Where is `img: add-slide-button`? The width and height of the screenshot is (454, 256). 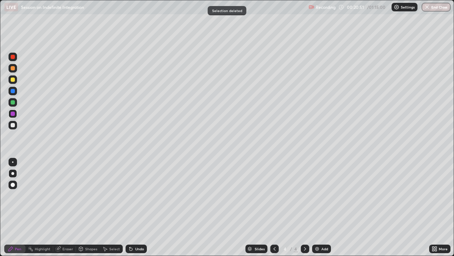 img: add-slide-button is located at coordinates (317, 248).